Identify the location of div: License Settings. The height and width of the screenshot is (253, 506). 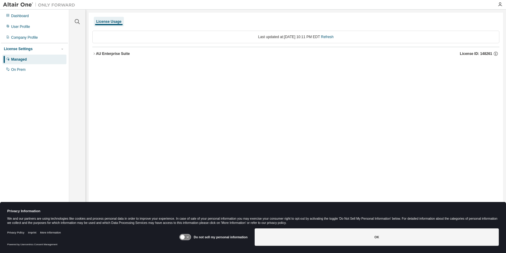
(18, 49).